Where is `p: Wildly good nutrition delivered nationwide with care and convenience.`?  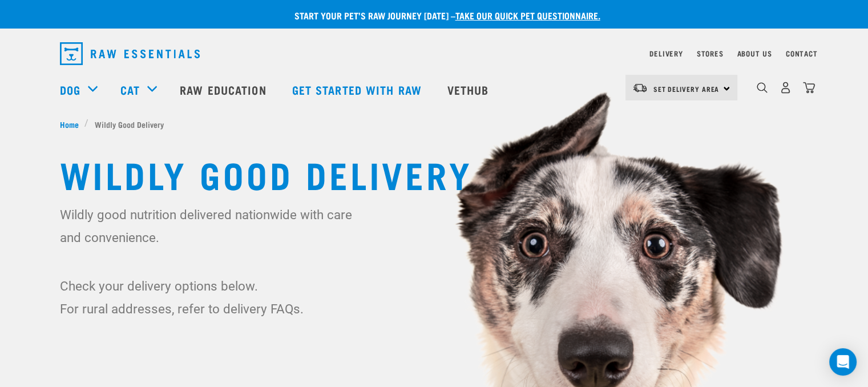 p: Wildly good nutrition delivered nationwide with care and convenience. is located at coordinates (209, 226).